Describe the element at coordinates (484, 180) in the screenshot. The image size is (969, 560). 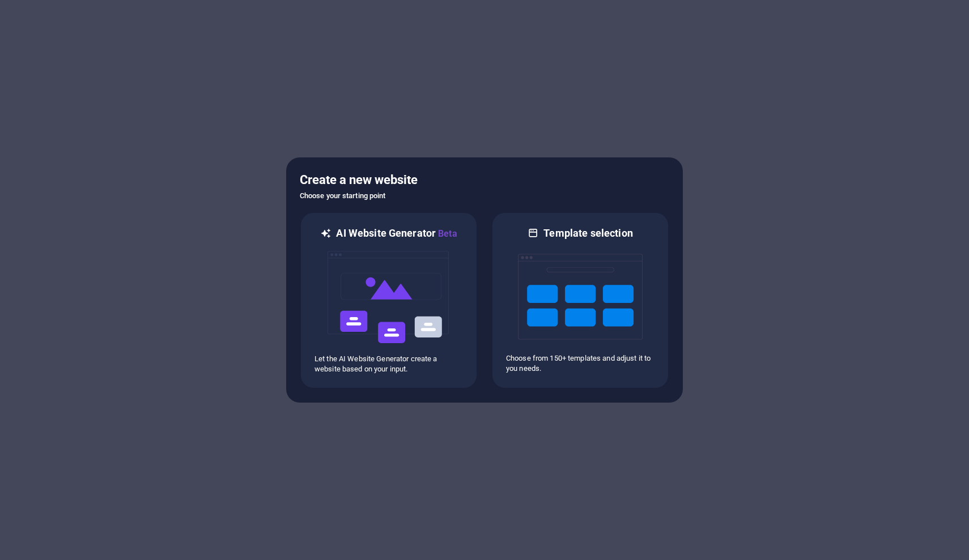
I see `h5: Create a new website` at that location.